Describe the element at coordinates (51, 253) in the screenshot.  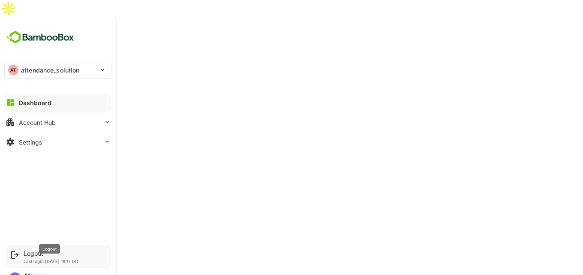
I see `div: Logout` at that location.